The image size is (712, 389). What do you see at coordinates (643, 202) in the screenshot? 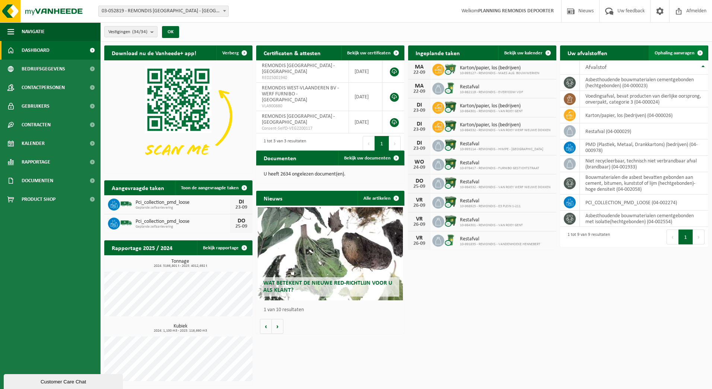
I see `td: PCI_COLLECTION_PMD_LOOSE (04-002274)` at bounding box center [643, 202].